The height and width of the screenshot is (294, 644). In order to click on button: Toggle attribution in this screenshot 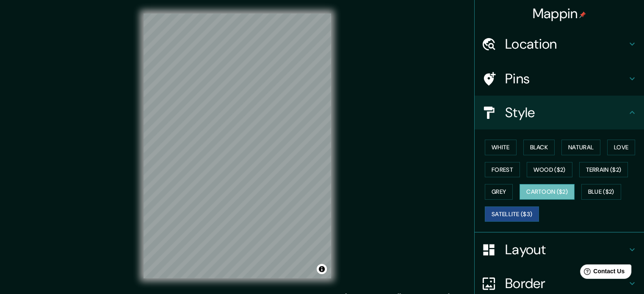, I will do `click(321, 269)`.